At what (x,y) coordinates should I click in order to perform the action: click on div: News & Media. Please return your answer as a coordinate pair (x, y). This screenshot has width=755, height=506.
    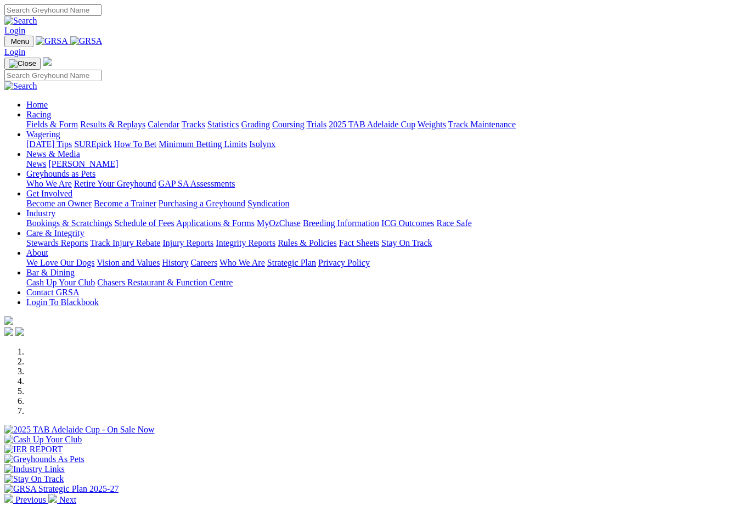
    Looking at the image, I should click on (388, 164).